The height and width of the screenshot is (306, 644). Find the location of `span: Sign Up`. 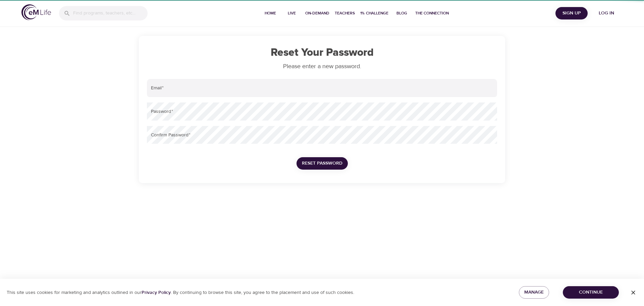

span: Sign Up is located at coordinates (571, 13).